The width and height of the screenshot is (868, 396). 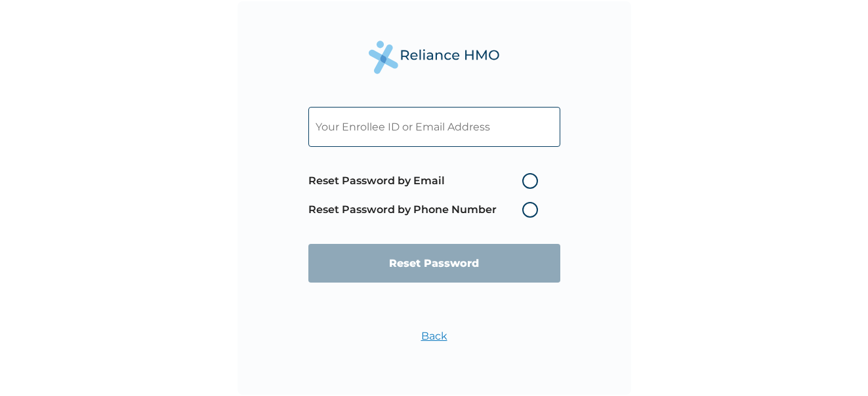 What do you see at coordinates (426, 210) in the screenshot?
I see `label: Reset Password by Phone Number` at bounding box center [426, 210].